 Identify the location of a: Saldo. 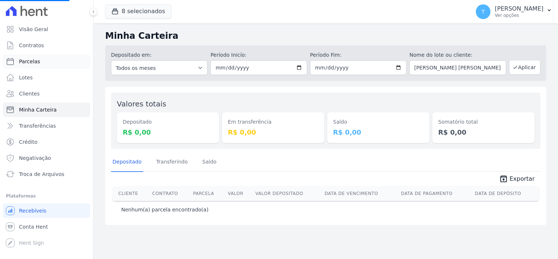
(209, 162).